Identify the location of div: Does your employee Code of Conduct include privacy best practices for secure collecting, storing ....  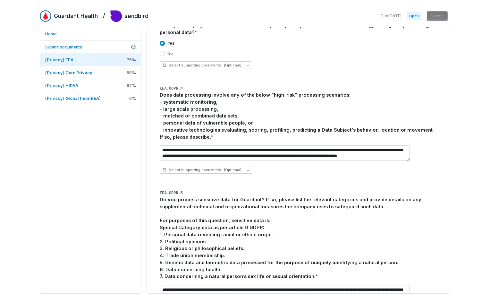
(298, 29).